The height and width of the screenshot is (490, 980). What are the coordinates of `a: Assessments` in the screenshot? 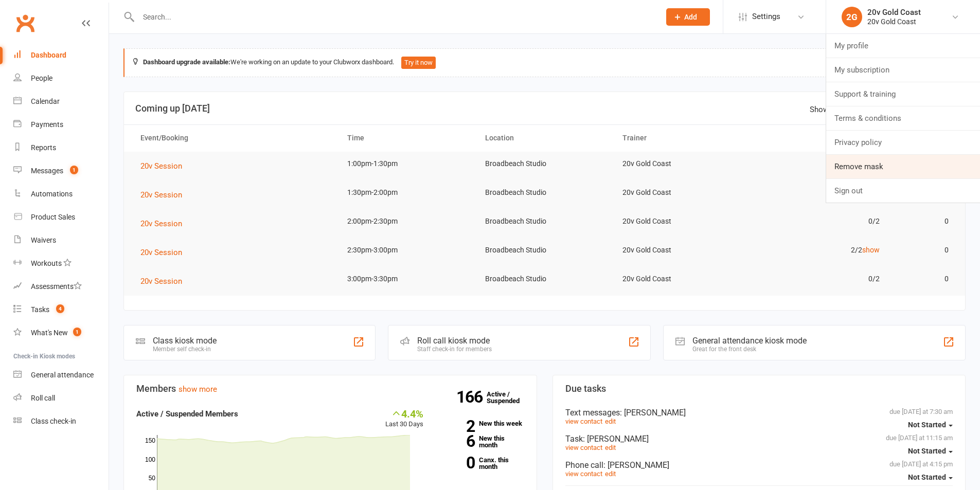 It's located at (61, 286).